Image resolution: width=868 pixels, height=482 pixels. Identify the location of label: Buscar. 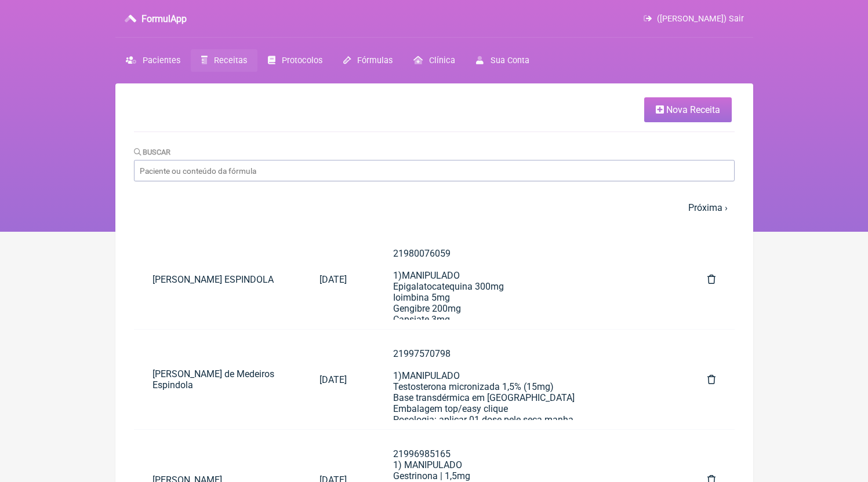
(152, 152).